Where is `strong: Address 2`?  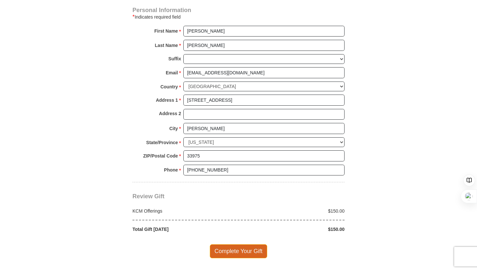
strong: Address 2 is located at coordinates (170, 114).